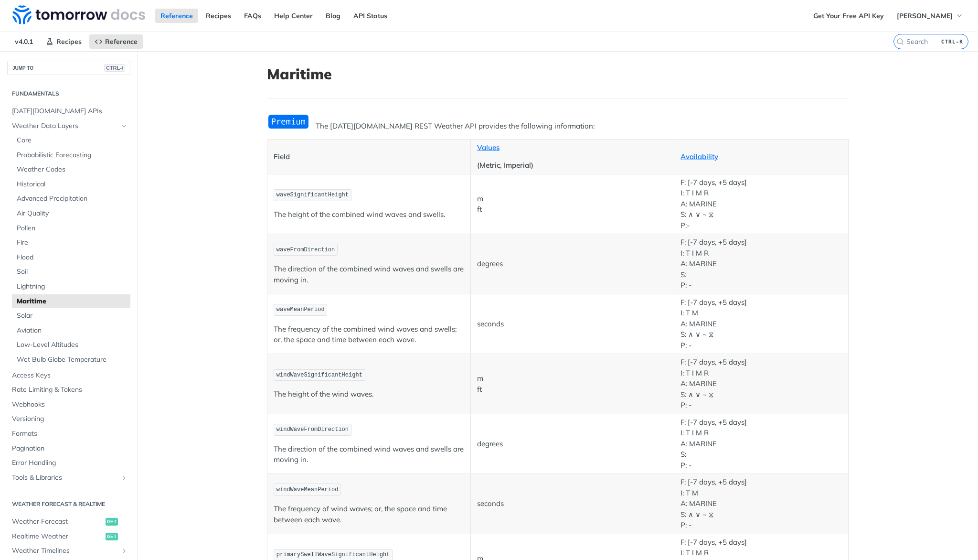 The width and height of the screenshot is (978, 560). What do you see at coordinates (70, 463) in the screenshot?
I see `span: Error Handling` at bounding box center [70, 463].